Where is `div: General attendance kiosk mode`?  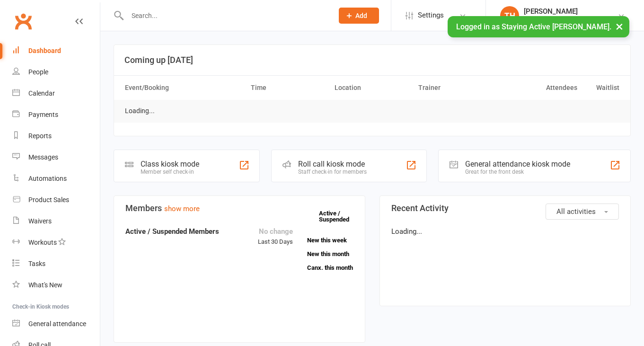
div: General attendance kiosk mode is located at coordinates (518, 164).